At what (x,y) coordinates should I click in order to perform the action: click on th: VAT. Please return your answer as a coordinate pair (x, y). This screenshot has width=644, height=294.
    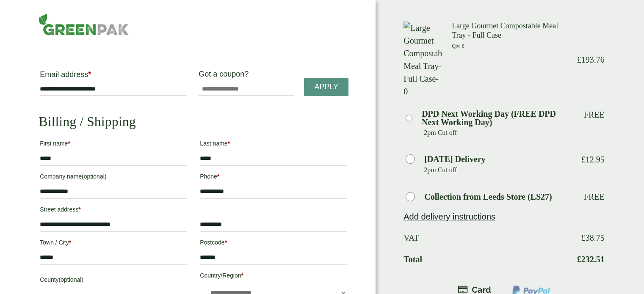
    Looking at the image, I should click on (487, 238).